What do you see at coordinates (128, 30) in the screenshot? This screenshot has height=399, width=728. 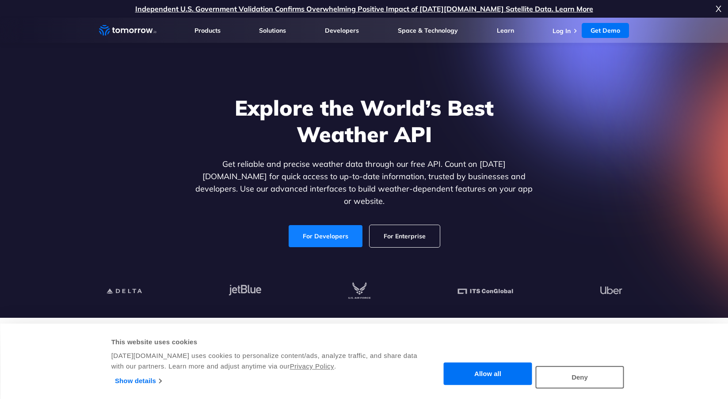 I see `a: Home link` at bounding box center [128, 30].